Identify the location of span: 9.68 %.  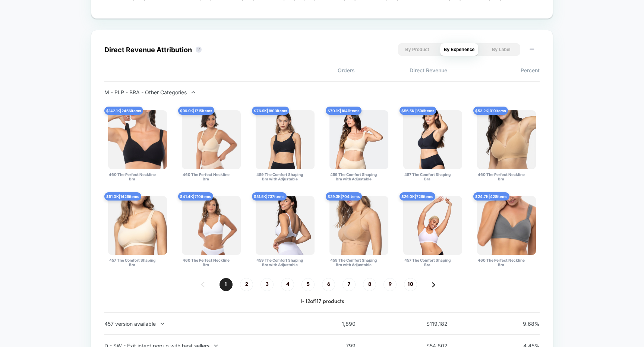
(523, 323).